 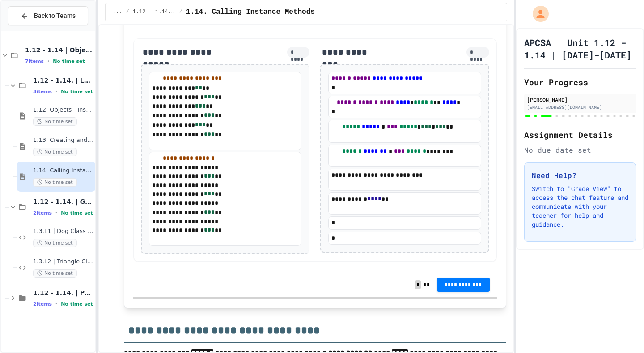 What do you see at coordinates (580, 150) in the screenshot?
I see `div: No due date set` at bounding box center [580, 150].